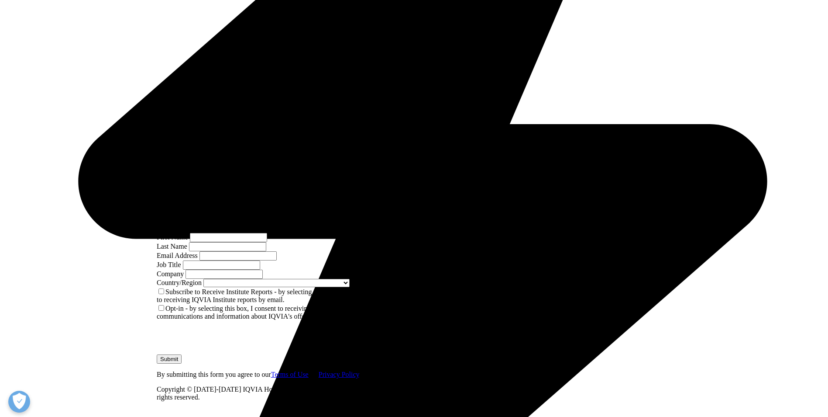 Image resolution: width=828 pixels, height=417 pixels. I want to click on label: Email Address, so click(177, 255).